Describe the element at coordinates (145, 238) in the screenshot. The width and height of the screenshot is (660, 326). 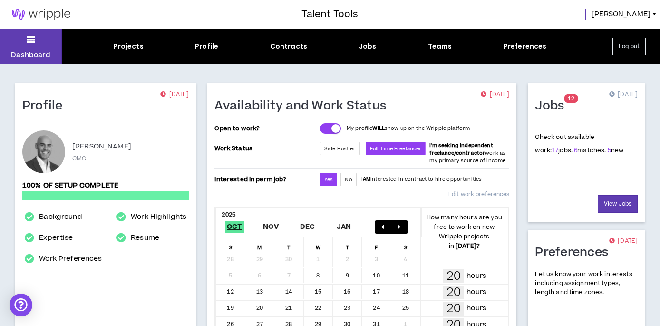
I see `a: Resume` at that location.